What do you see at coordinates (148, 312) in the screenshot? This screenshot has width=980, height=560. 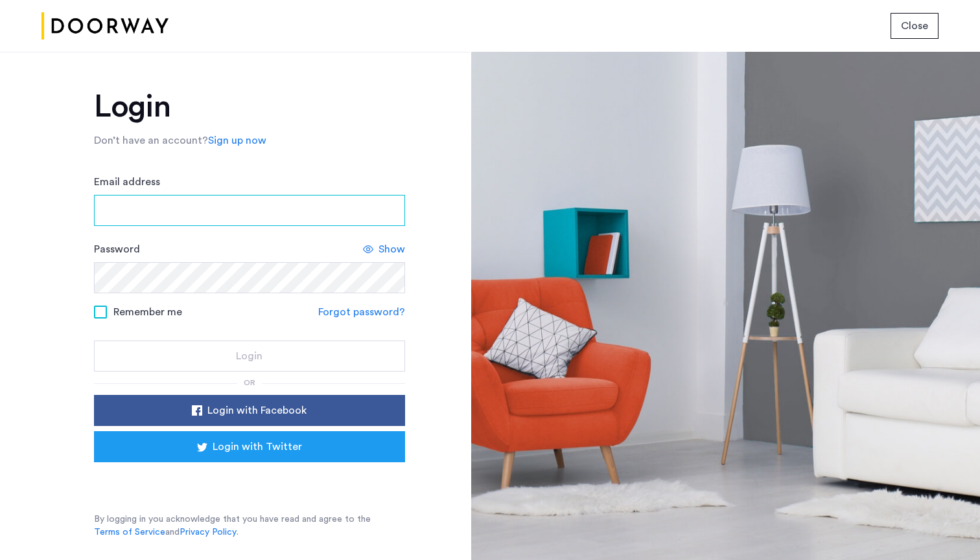 I see `span: Remember me` at bounding box center [148, 312].